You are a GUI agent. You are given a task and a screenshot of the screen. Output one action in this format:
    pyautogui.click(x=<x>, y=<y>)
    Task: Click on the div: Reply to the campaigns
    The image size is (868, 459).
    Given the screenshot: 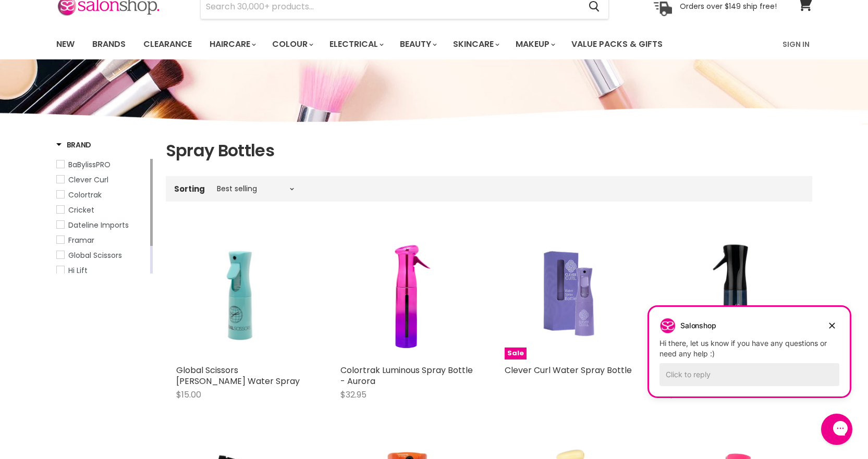 What is the action you would take?
    pyautogui.click(x=108, y=70)
    